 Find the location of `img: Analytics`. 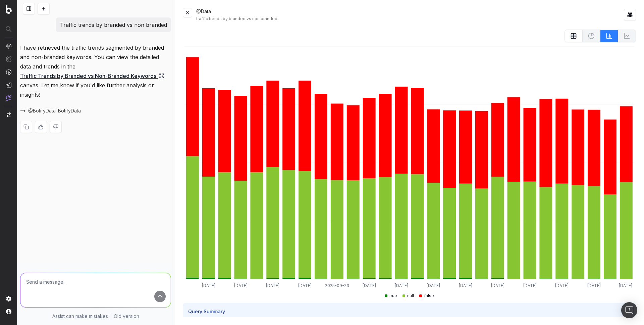

img: Analytics is located at coordinates (9, 46).